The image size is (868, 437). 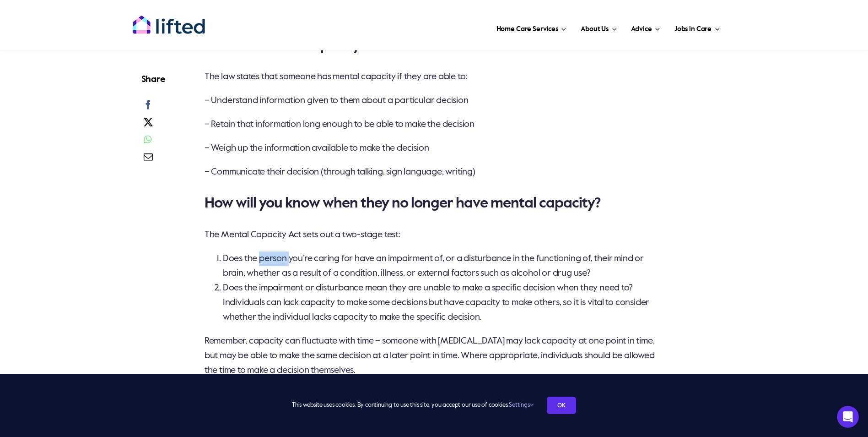 What do you see at coordinates (697, 27) in the screenshot?
I see `a: Jobs in Care` at bounding box center [697, 27].